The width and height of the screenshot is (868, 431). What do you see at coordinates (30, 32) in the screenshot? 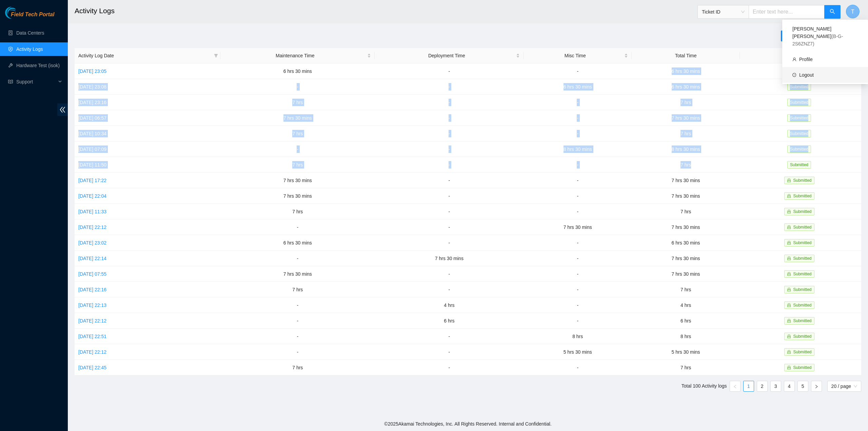
I see `a: Data Centers` at bounding box center [30, 32].